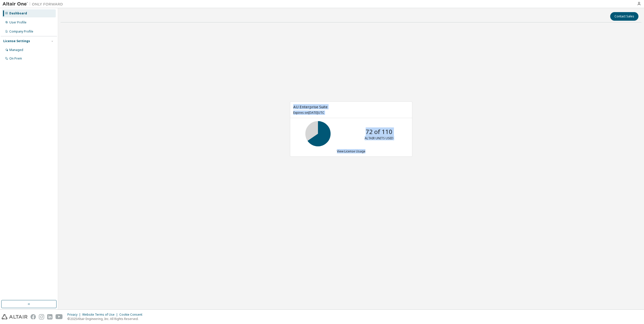 Image resolution: width=644 pixels, height=324 pixels. Describe the element at coordinates (106, 319) in the screenshot. I see `p: © 2025 Altair Engineering, Inc. All Rights Reserved.` at that location.